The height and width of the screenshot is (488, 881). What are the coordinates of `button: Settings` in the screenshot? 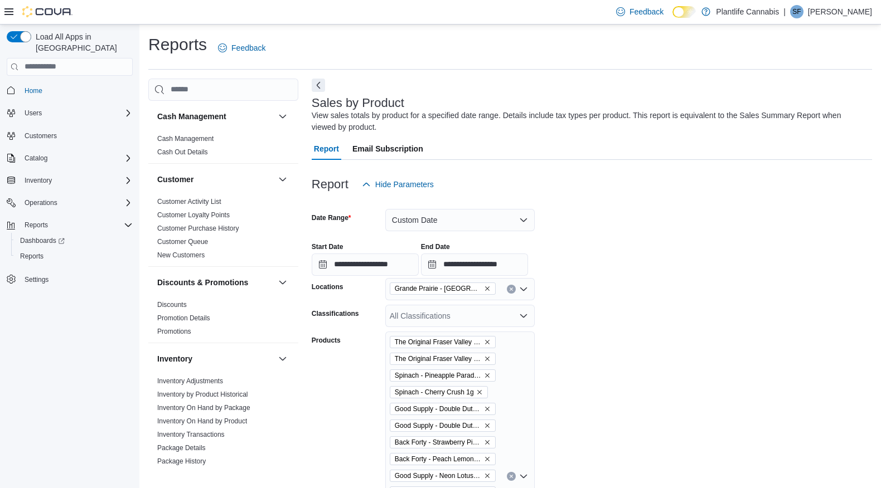 It's located at (70, 279).